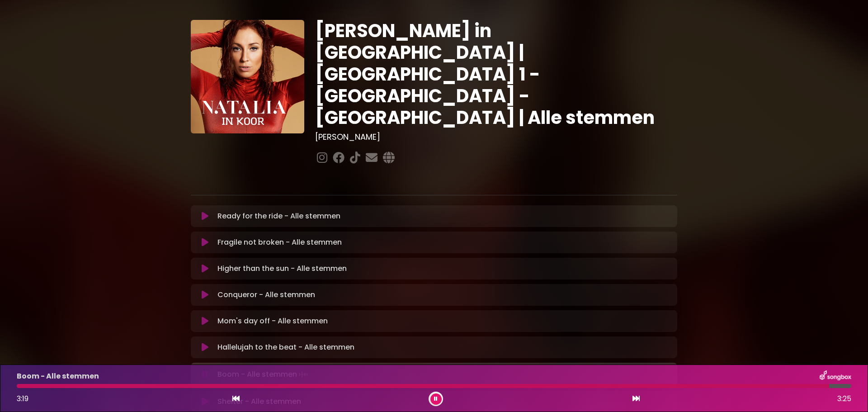 This screenshot has height=412, width=868. Describe the element at coordinates (58, 377) in the screenshot. I see `p: Boom - Alle stemmen` at that location.